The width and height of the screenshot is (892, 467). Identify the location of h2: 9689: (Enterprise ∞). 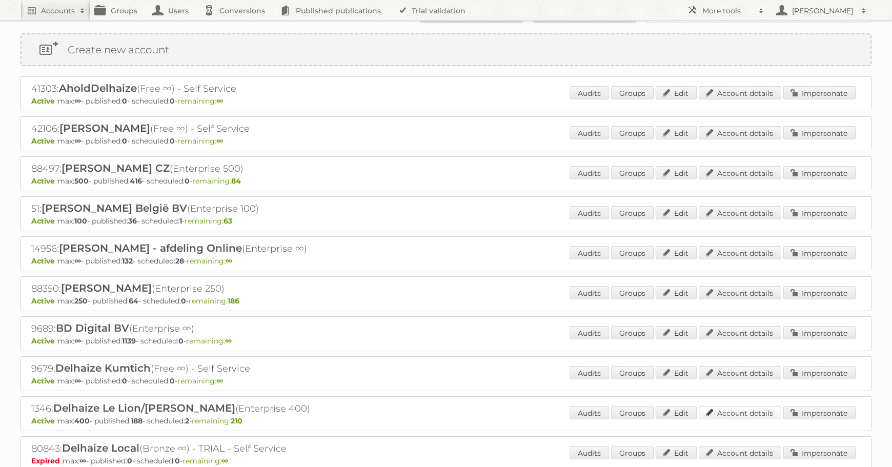
(211, 329).